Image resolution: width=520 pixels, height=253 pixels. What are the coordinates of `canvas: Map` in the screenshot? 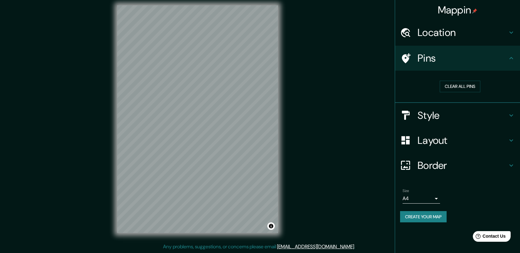 It's located at (198, 119).